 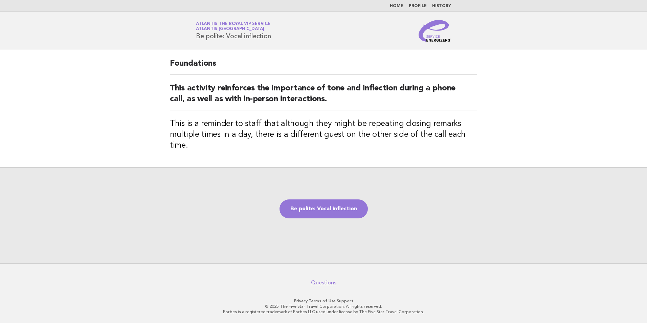 I want to click on h2: This activity reinforces the importance of tone and inflection during a phone call, as well as wi..., so click(x=324, y=96).